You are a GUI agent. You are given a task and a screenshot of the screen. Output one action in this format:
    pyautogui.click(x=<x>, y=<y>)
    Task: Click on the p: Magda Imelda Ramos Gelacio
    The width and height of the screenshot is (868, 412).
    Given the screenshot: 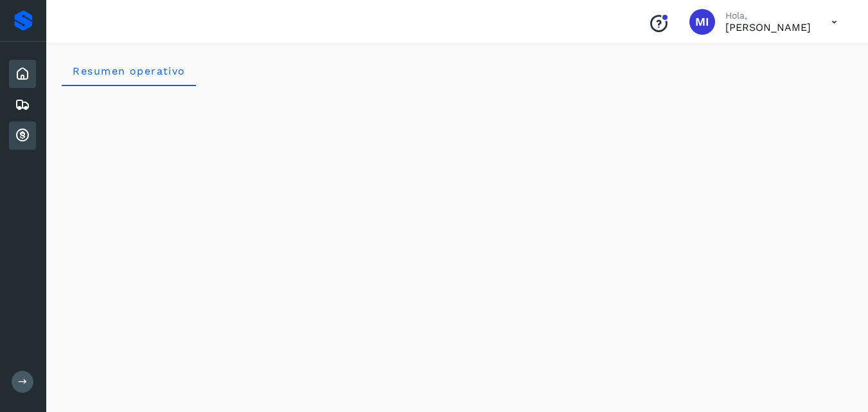 What is the action you would take?
    pyautogui.click(x=768, y=27)
    